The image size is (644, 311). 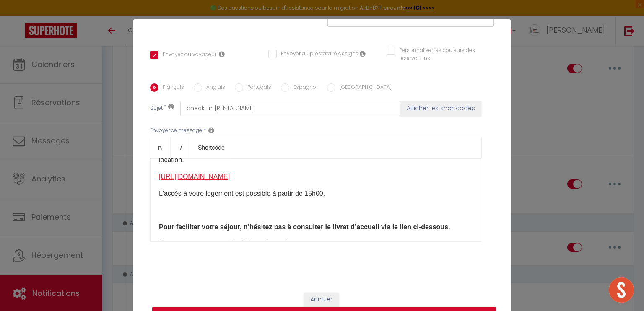 What do you see at coordinates (213, 88) in the screenshot?
I see `label: Anglais` at bounding box center [213, 88].